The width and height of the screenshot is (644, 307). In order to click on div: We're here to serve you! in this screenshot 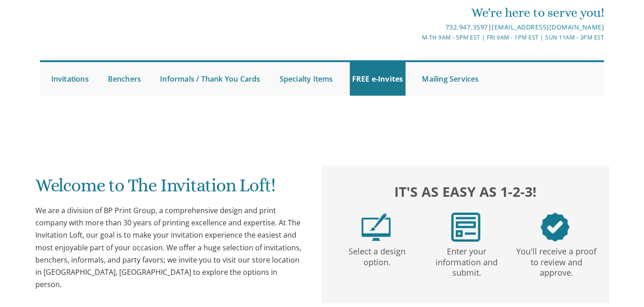, I will do `click(417, 13)`.